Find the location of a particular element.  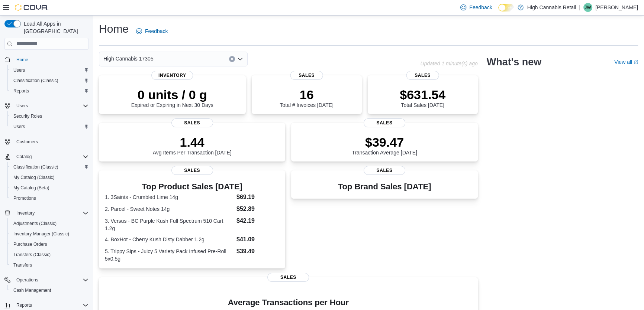

a: Purchase Orders is located at coordinates (30, 245).